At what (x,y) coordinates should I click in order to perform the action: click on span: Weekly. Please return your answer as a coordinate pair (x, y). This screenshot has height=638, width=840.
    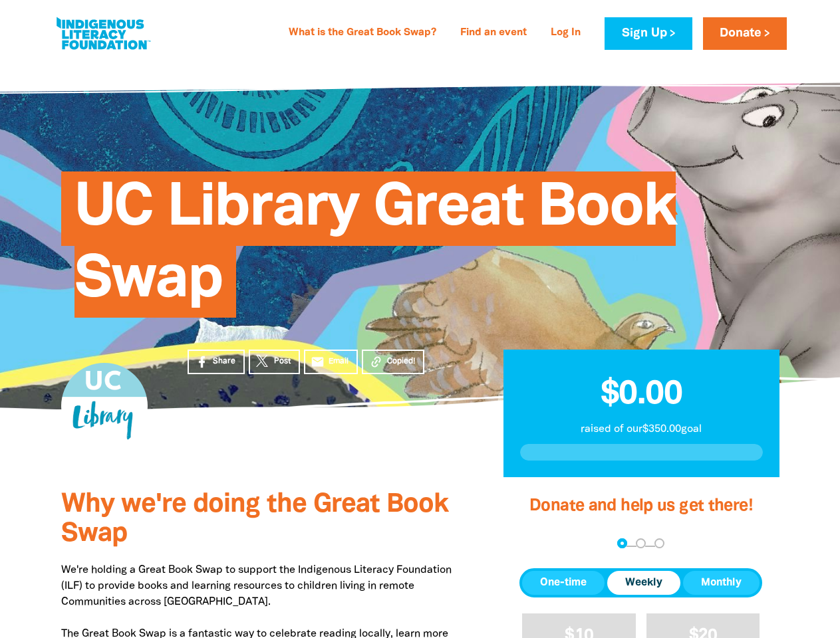
    Looking at the image, I should click on (644, 583).